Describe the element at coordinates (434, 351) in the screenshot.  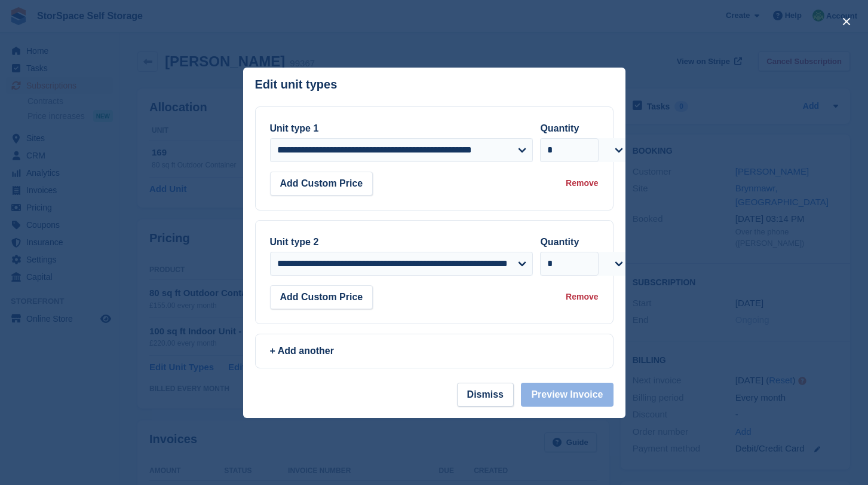
I see `a: + Add another` at that location.